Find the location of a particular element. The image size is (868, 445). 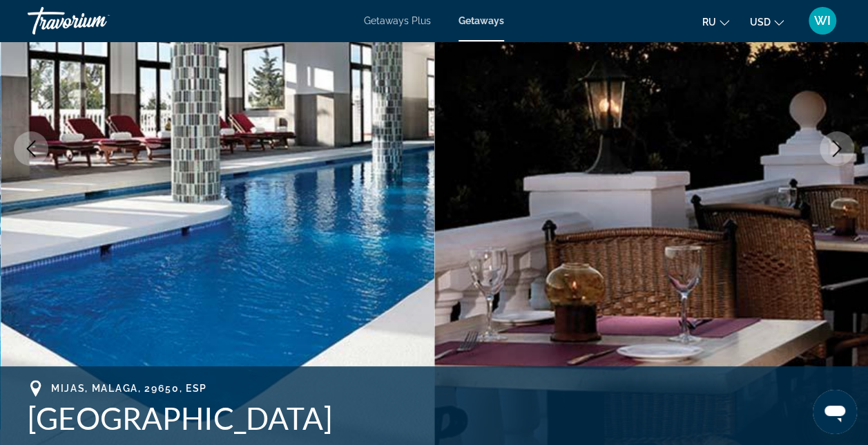

span: Mijas, Malaga, 29650, ESP is located at coordinates (129, 388).